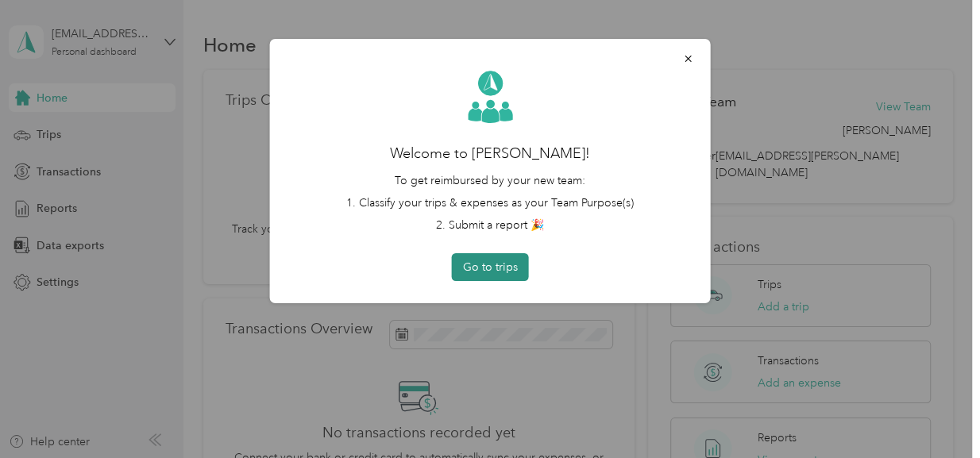 Image resolution: width=980 pixels, height=458 pixels. What do you see at coordinates (490, 180) in the screenshot?
I see `p: To get reimbursed by your new team:` at bounding box center [490, 180].